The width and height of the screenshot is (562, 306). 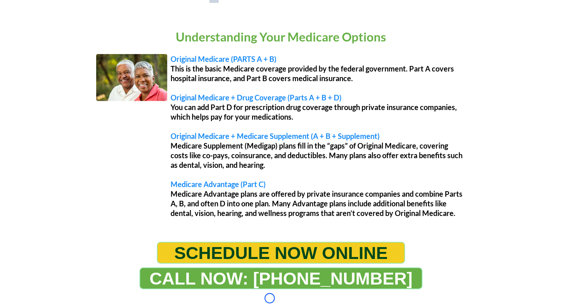 What do you see at coordinates (275, 136) in the screenshot?
I see `span: Original Medicare + Medicare Supplement (A + B + Supplement)` at bounding box center [275, 136].